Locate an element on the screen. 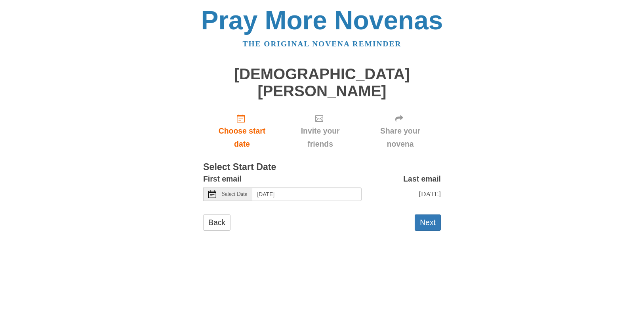  label: First email is located at coordinates (222, 179).